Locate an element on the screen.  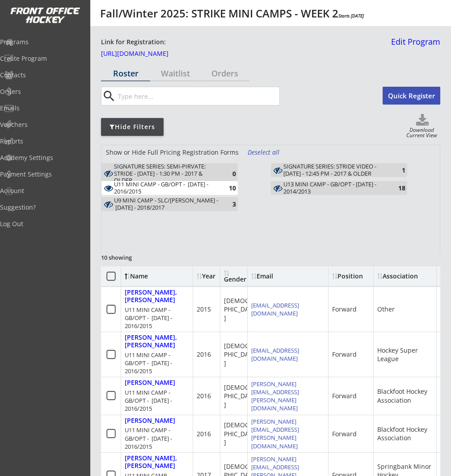
div: Roster is located at coordinates (126, 73).